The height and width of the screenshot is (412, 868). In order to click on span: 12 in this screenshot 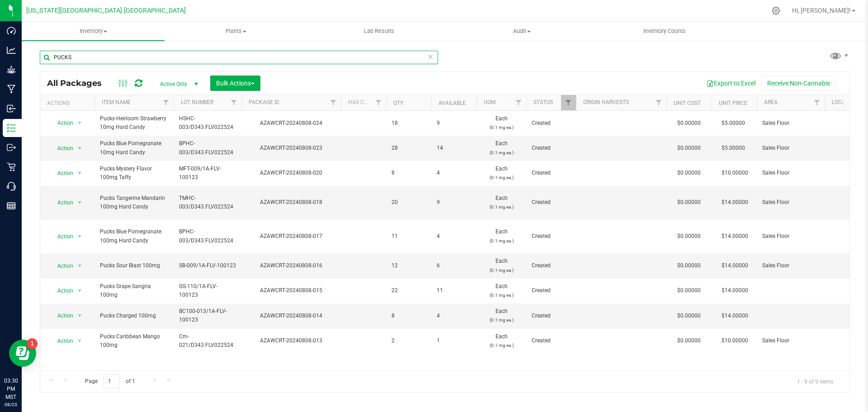, I will do `click(409, 265)`.